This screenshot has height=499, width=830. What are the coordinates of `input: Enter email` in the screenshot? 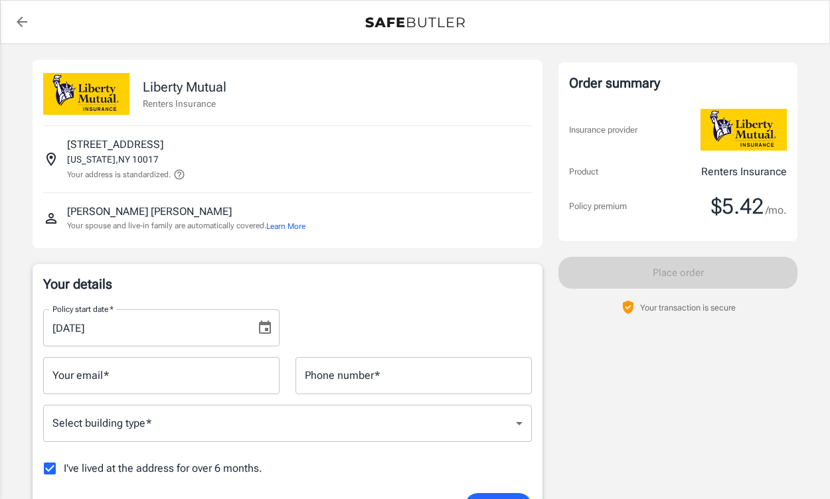 It's located at (161, 376).